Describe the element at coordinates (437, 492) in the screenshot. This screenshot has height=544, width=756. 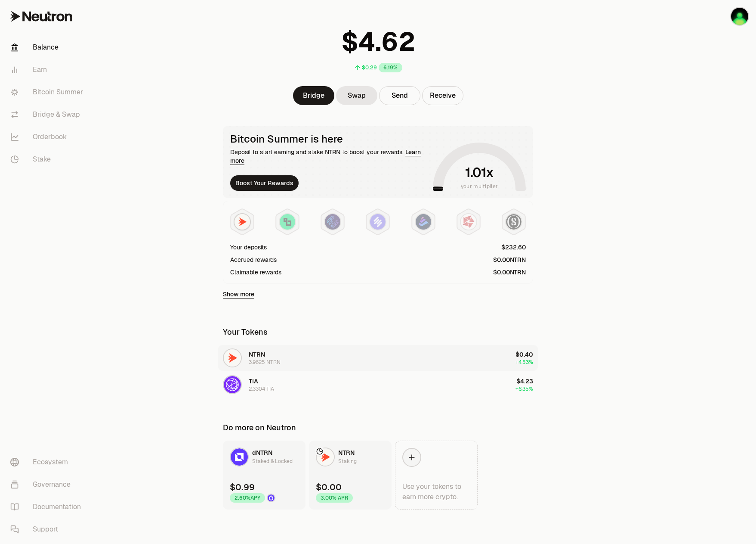
I see `div: Use your tokens to earn more crypto.` at that location.